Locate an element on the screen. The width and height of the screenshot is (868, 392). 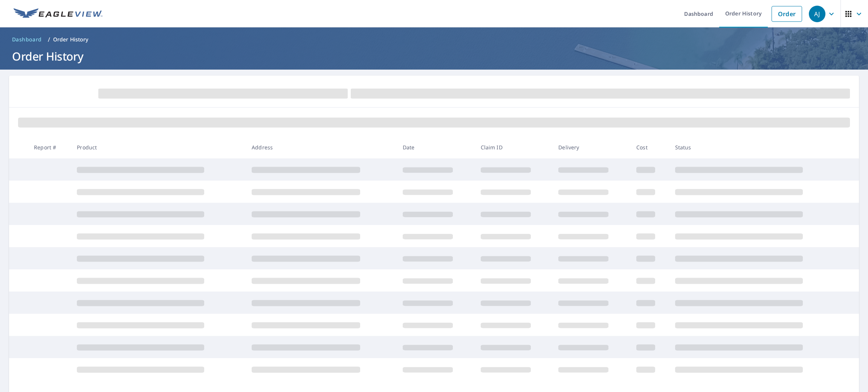
a: Order is located at coordinates (786, 14).